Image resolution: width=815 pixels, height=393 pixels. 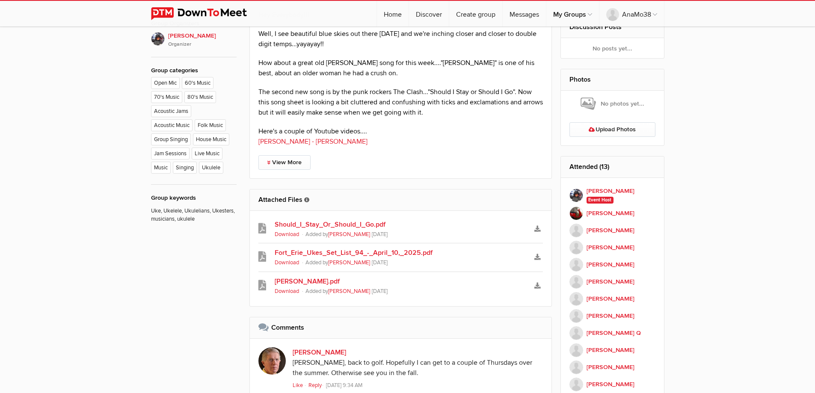 I want to click on p: The second new song is by the punk rockers The Clash..."Should I Stay or Should I Go". Now this s..., so click(x=401, y=102).